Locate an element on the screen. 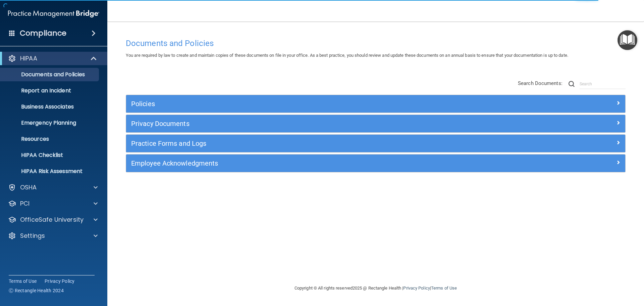 The width and height of the screenshot is (644, 306). h5: Privacy Documents is located at coordinates (313, 124).